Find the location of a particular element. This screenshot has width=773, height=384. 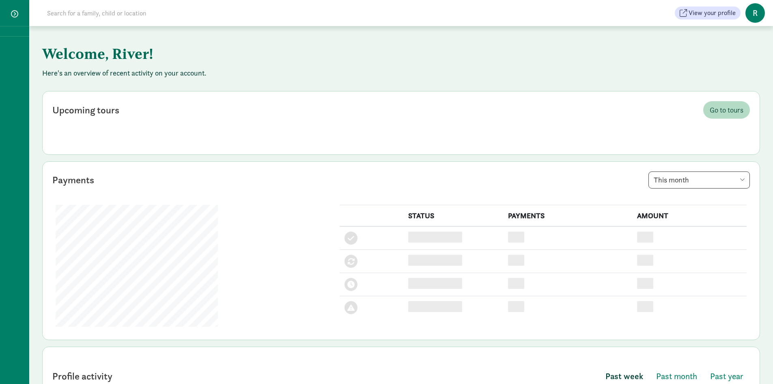

div: Upcoming tours is located at coordinates (86, 110).